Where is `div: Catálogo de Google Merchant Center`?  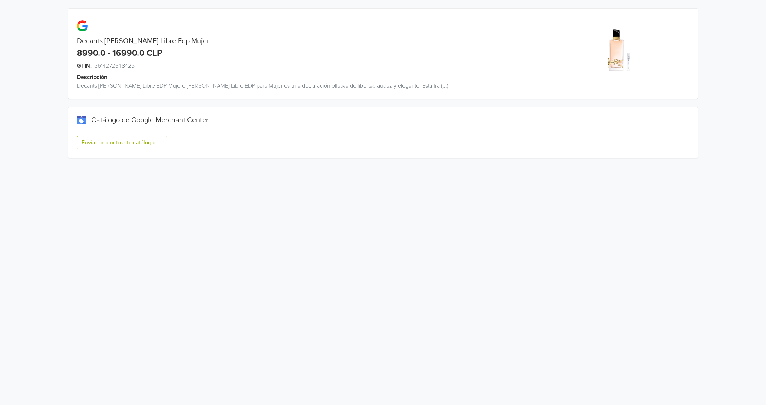
div: Catálogo de Google Merchant Center is located at coordinates (383, 120).